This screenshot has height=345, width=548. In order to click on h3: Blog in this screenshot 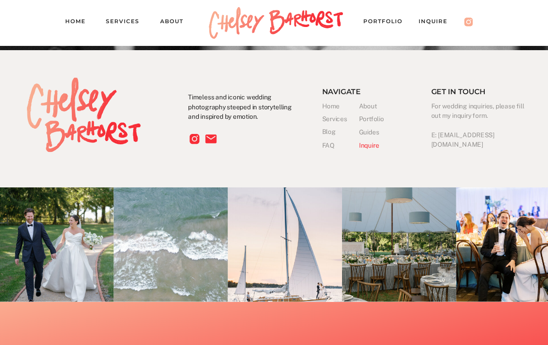, I will do `click(341, 131)`.